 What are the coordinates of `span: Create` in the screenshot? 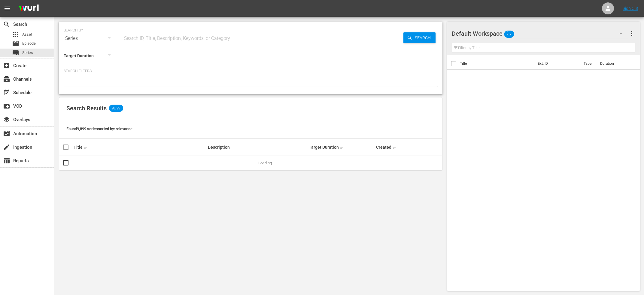 It's located at (7, 66).